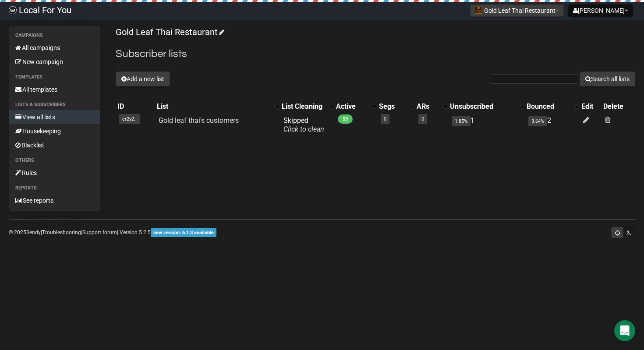  Describe the element at coordinates (217, 107) in the screenshot. I see `th: List: No sort applied, activate to apply an ascending sort` at that location.